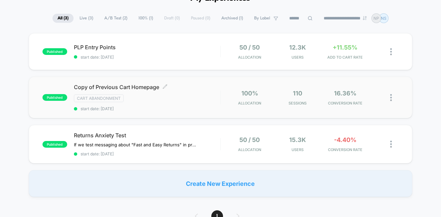 This screenshot has height=217, width=441. I want to click on span: Sessions, so click(297, 103).